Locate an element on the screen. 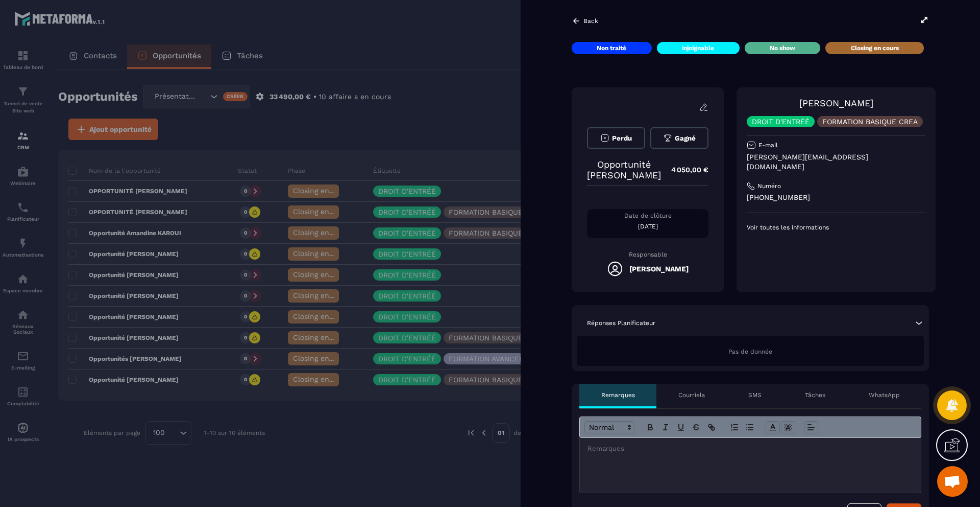 The width and height of the screenshot is (980, 507). p: WhatsApp is located at coordinates (884, 395).